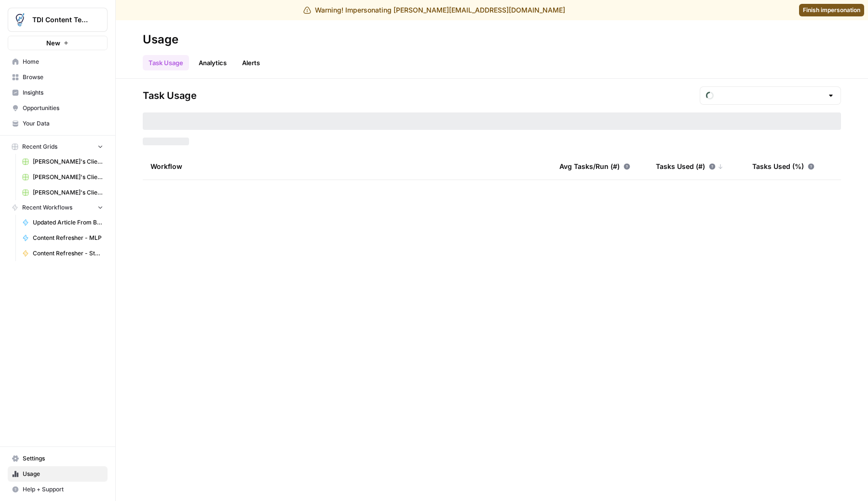 Image resolution: width=868 pixels, height=501 pixels. I want to click on a: Home, so click(57, 61).